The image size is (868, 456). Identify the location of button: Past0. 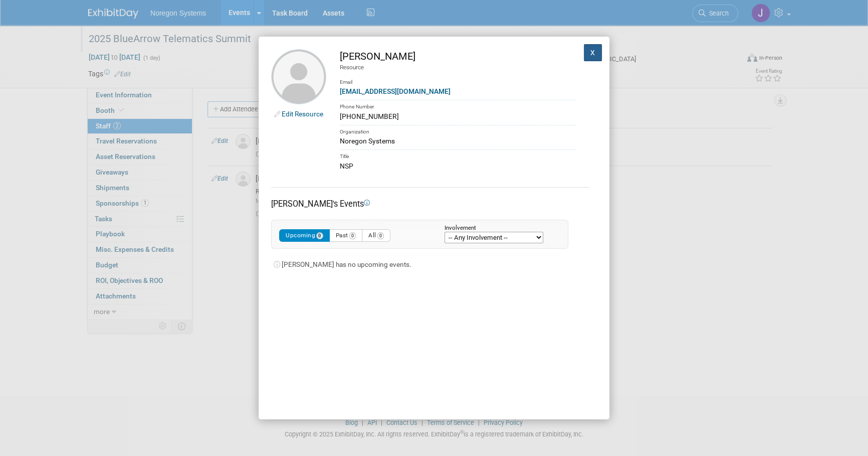
(346, 235).